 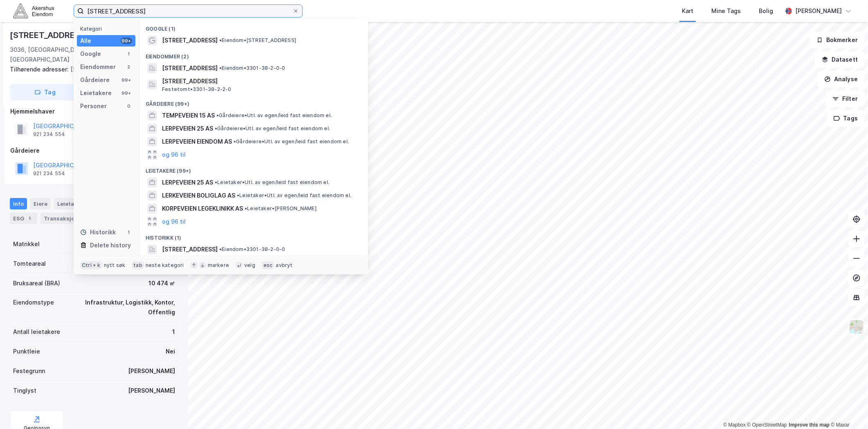 What do you see at coordinates (856, 327) in the screenshot?
I see `img: Z` at bounding box center [856, 327].